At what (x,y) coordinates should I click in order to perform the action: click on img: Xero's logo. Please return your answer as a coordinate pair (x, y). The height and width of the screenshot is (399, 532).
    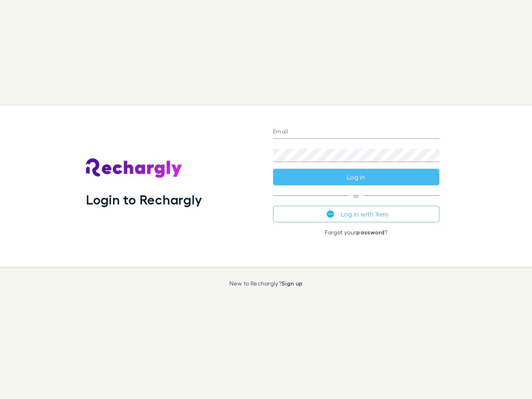
    Looking at the image, I should click on (331, 214).